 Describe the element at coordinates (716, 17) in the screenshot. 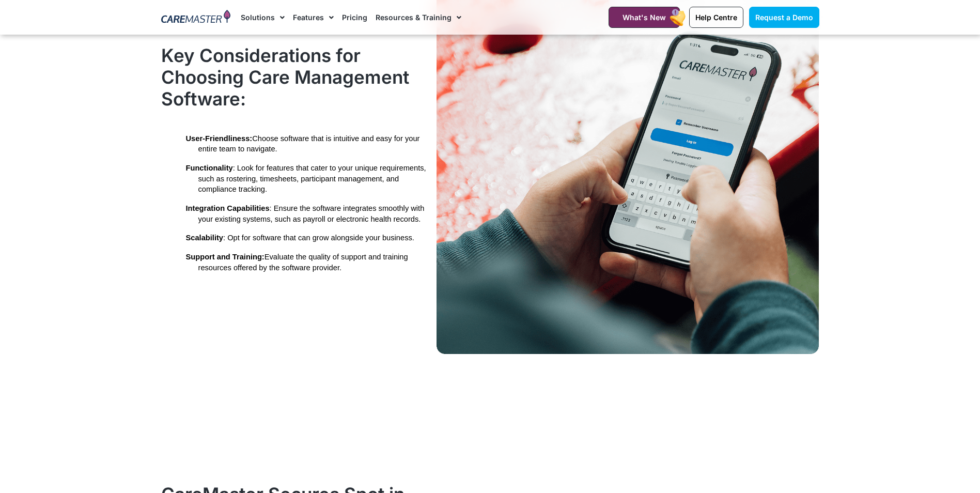

I see `a: Help Centre` at that location.